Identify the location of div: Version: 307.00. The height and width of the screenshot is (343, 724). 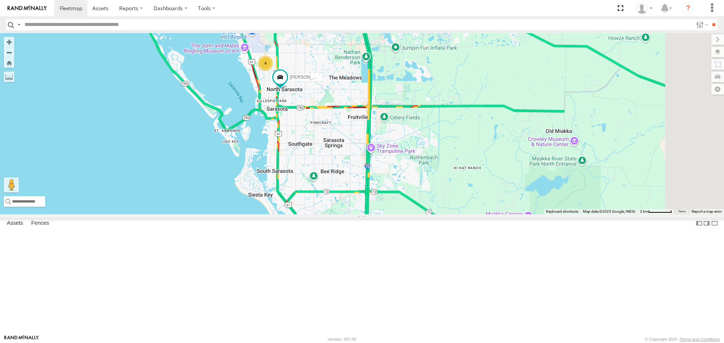
(342, 340).